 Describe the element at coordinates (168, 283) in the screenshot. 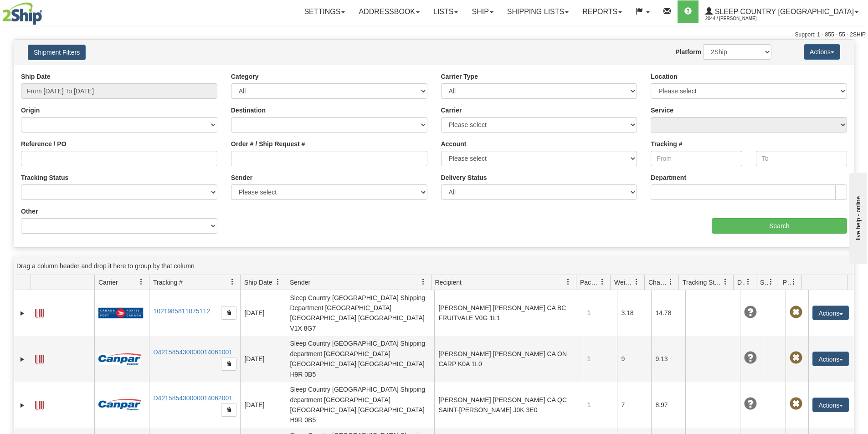

I see `span: Tracking #` at that location.